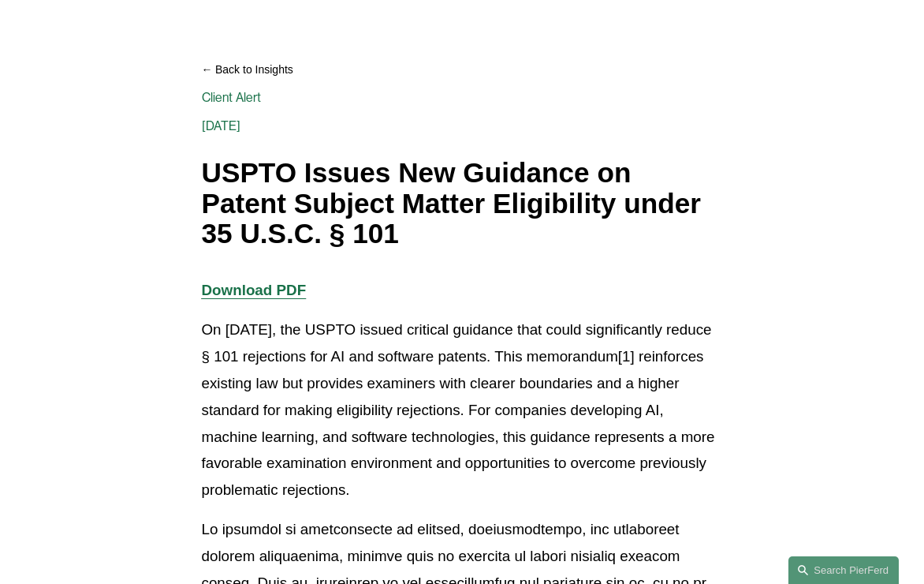 The height and width of the screenshot is (584, 924). I want to click on h1: USPTO Issues New Guidance on Patent Subject Matter Eligibility under 35 U.S.C. § 101, so click(462, 204).